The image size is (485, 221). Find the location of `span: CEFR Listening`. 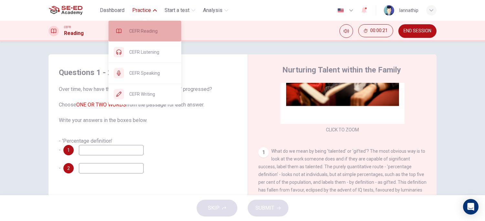

span: CEFR Listening is located at coordinates (153, 52).